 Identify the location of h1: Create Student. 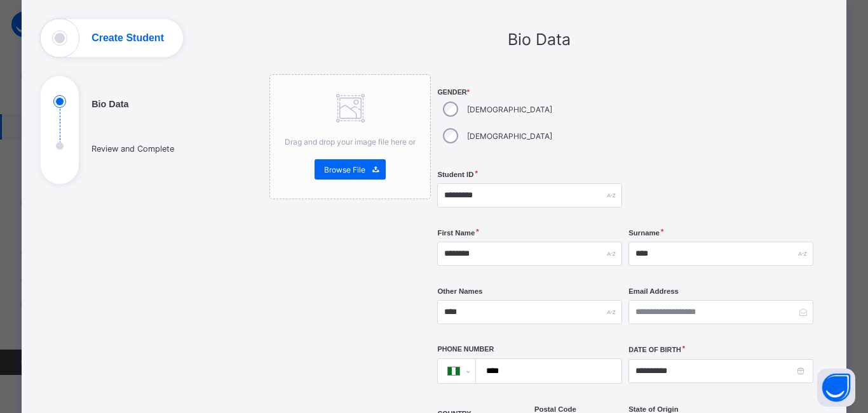
(128, 38).